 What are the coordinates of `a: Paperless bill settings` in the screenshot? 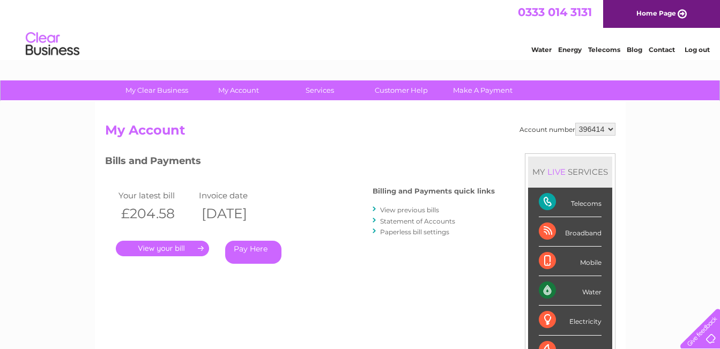 It's located at (414, 232).